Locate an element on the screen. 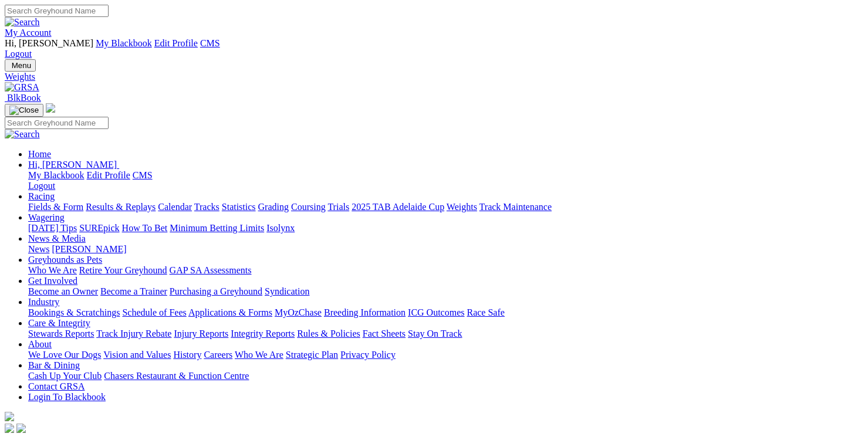 Image resolution: width=868 pixels, height=440 pixels. a: News & Media is located at coordinates (57, 238).